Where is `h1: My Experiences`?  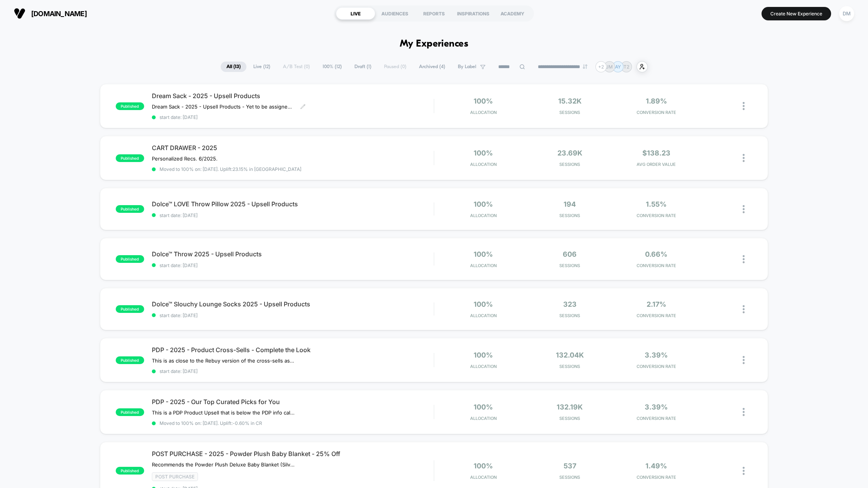
h1: My Experiences is located at coordinates (434, 44).